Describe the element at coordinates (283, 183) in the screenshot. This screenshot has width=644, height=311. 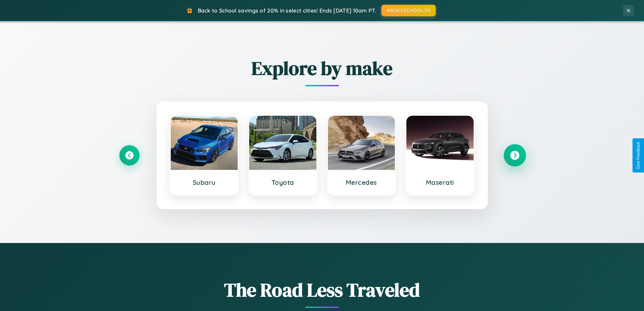
I see `h3: Toyota` at that location.